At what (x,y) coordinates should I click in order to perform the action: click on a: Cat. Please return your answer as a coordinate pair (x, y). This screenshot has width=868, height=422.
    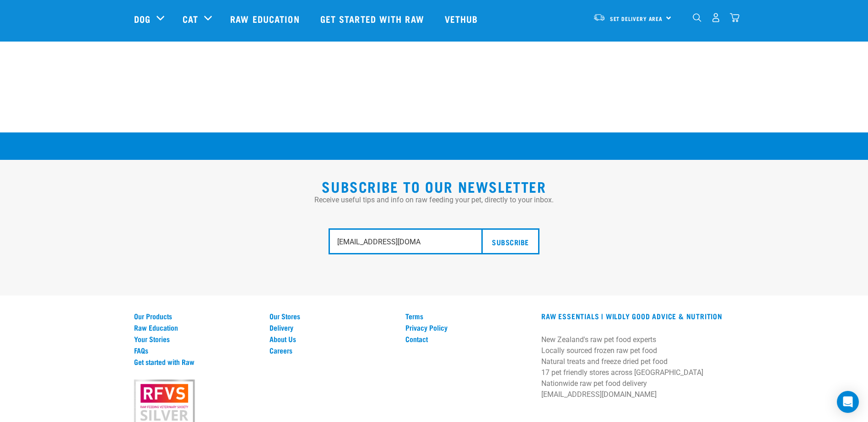
    Looking at the image, I should click on (190, 19).